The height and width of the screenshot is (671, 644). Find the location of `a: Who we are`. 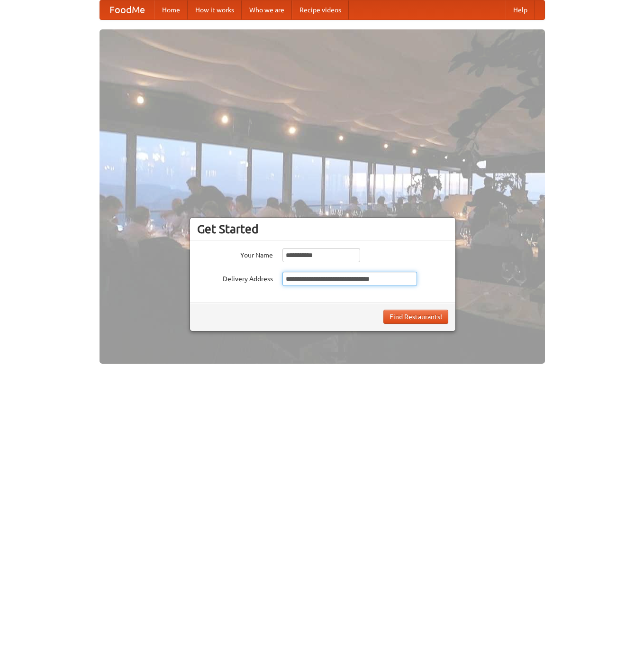

a: Who we are is located at coordinates (267, 10).